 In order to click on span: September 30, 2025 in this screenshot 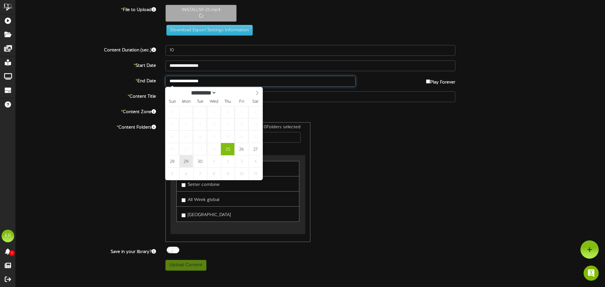, I will do `click(200, 161)`.